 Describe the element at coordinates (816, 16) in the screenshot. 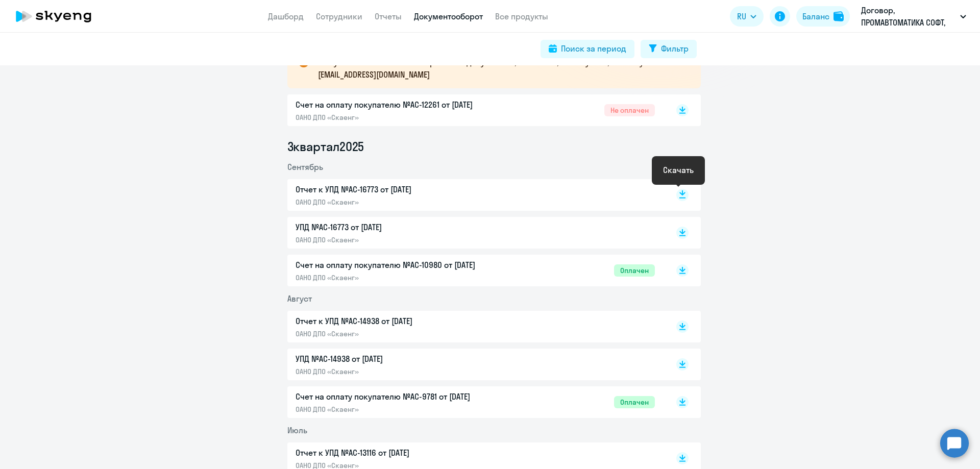

I see `div: Баланс` at that location.